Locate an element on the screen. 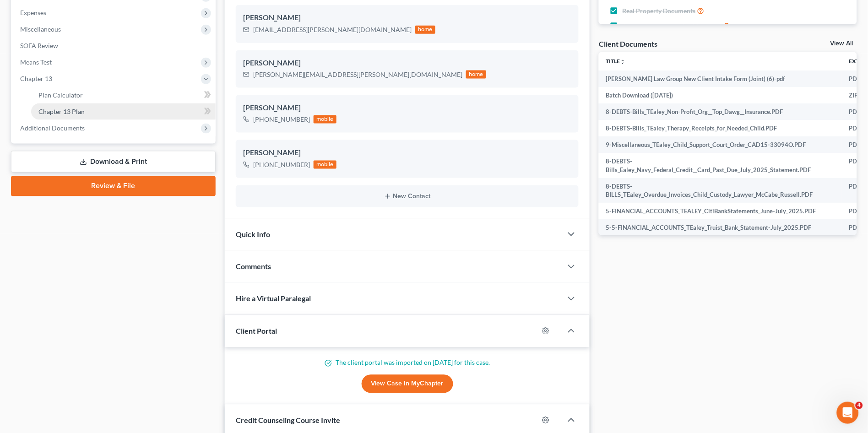 This screenshot has width=868, height=433. a: Review & File is located at coordinates (113, 186).